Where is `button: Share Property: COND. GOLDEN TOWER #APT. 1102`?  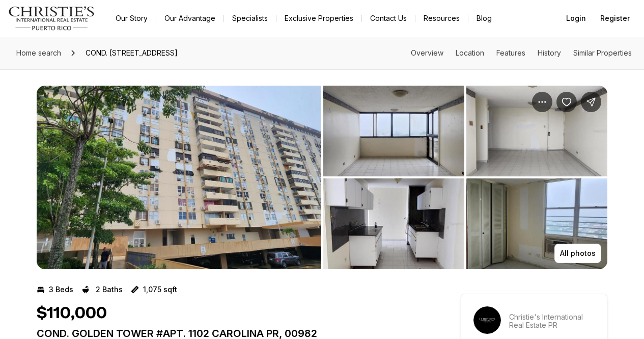 button: Share Property: COND. GOLDEN TOWER #APT. 1102 is located at coordinates (591, 102).